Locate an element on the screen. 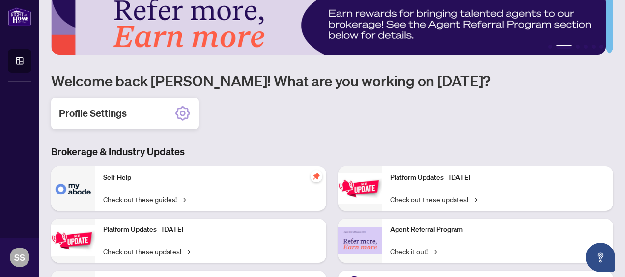  a: Check out these guides!→ is located at coordinates (144, 199).